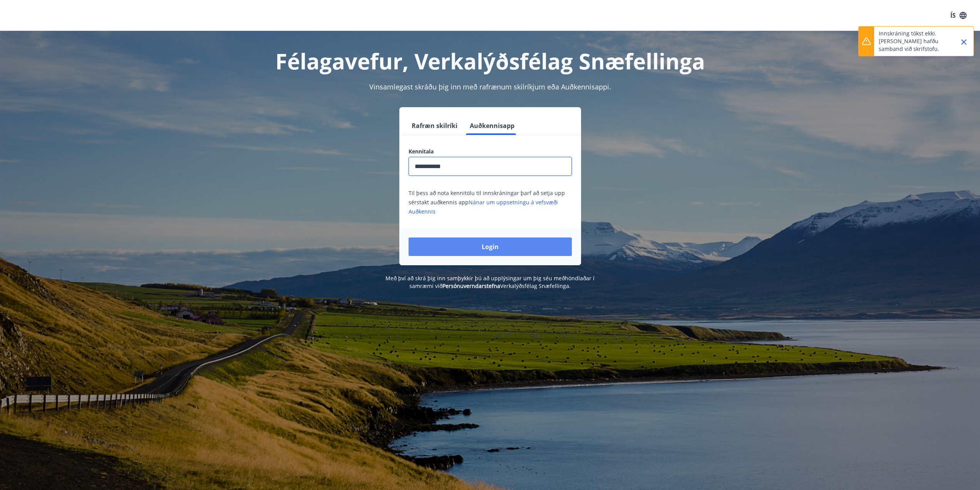  What do you see at coordinates (964, 42) in the screenshot?
I see `button: Close` at bounding box center [964, 42].